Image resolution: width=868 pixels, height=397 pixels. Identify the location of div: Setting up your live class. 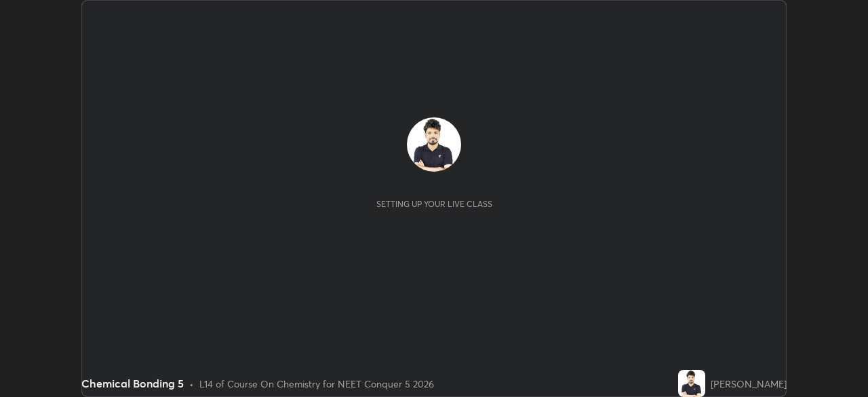
(434, 204).